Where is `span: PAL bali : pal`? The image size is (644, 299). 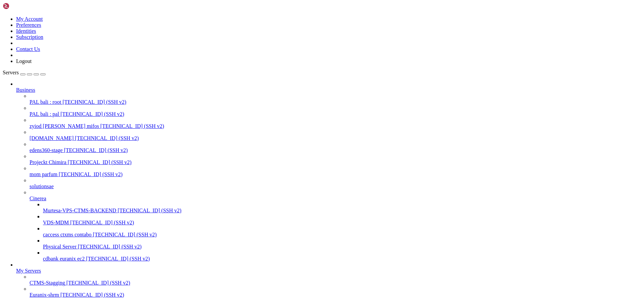
span: PAL bali : pal is located at coordinates (44, 114).